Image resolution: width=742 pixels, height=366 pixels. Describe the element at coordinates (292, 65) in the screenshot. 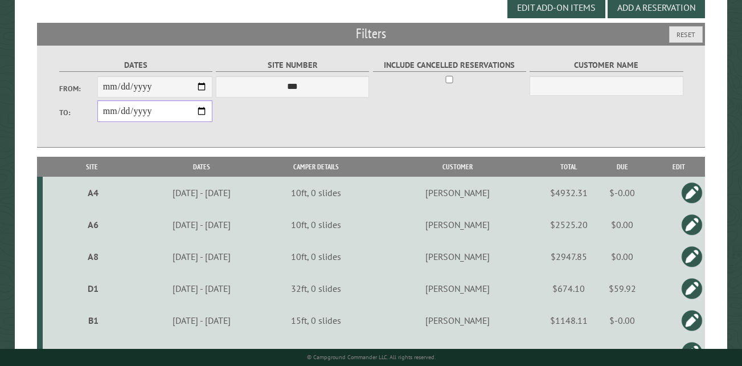

I see `label: Site Number` at that location.